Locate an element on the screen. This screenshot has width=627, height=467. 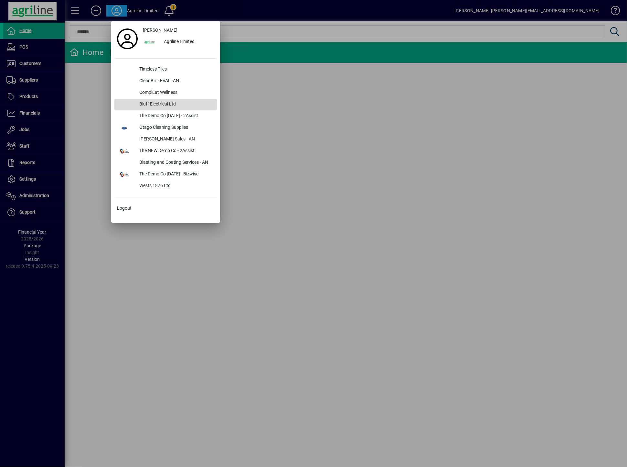
div: Otago Cleaning Supplies is located at coordinates (176, 128).